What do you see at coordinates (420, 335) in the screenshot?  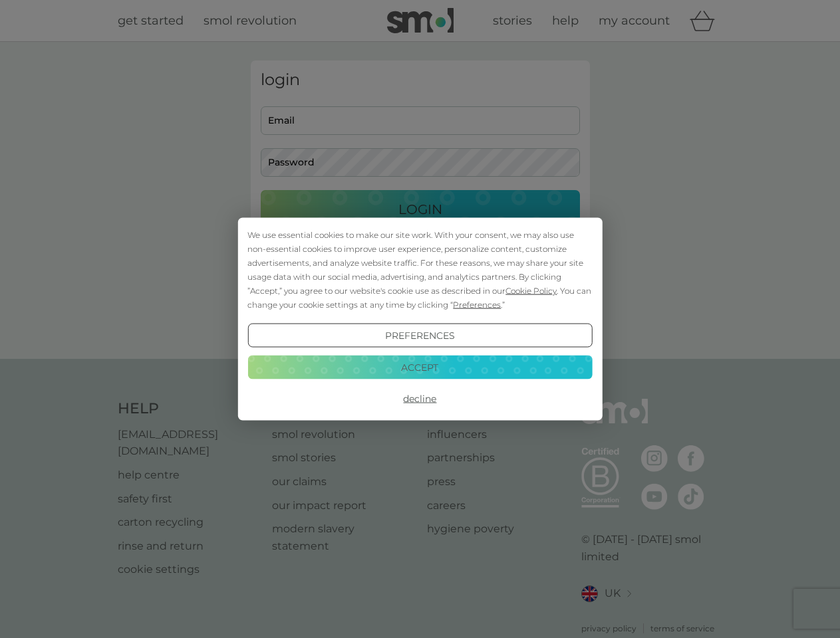 I see `button: Preferences` at bounding box center [420, 335].